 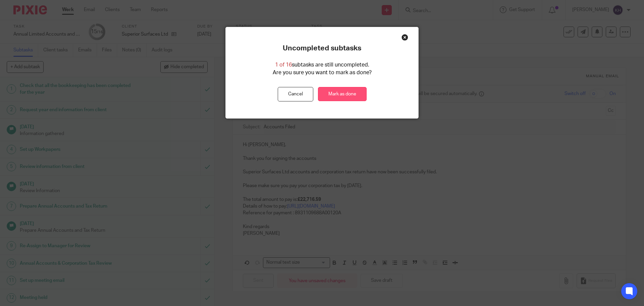 I want to click on p: subtasks are still uncompleted., so click(x=322, y=65).